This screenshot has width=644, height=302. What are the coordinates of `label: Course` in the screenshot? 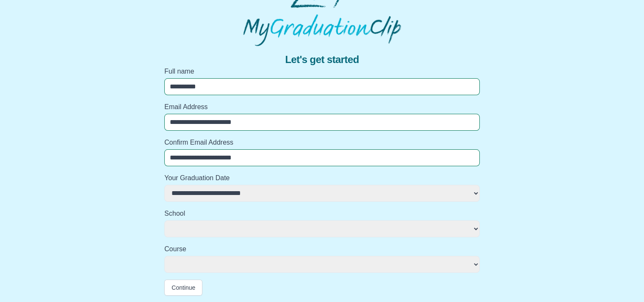 It's located at (322, 250).